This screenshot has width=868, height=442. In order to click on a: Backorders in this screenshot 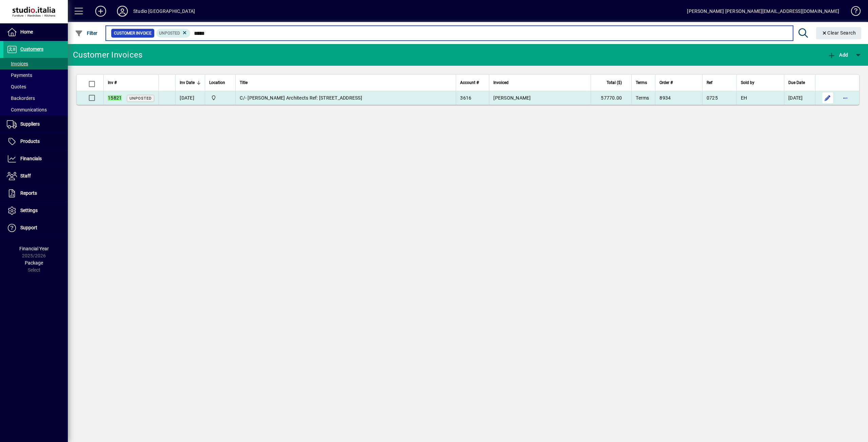, I will do `click(36, 98)`.